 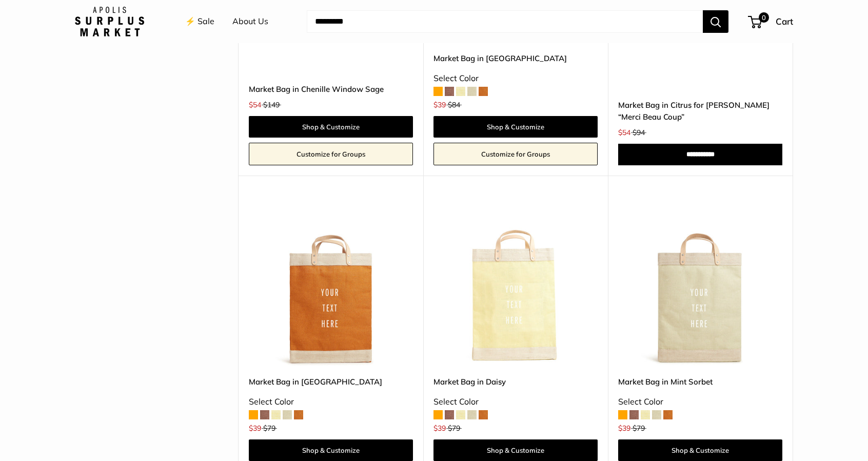 What do you see at coordinates (331, 89) in the screenshot?
I see `a: Market Bag in Chenille Window Sage` at bounding box center [331, 89].